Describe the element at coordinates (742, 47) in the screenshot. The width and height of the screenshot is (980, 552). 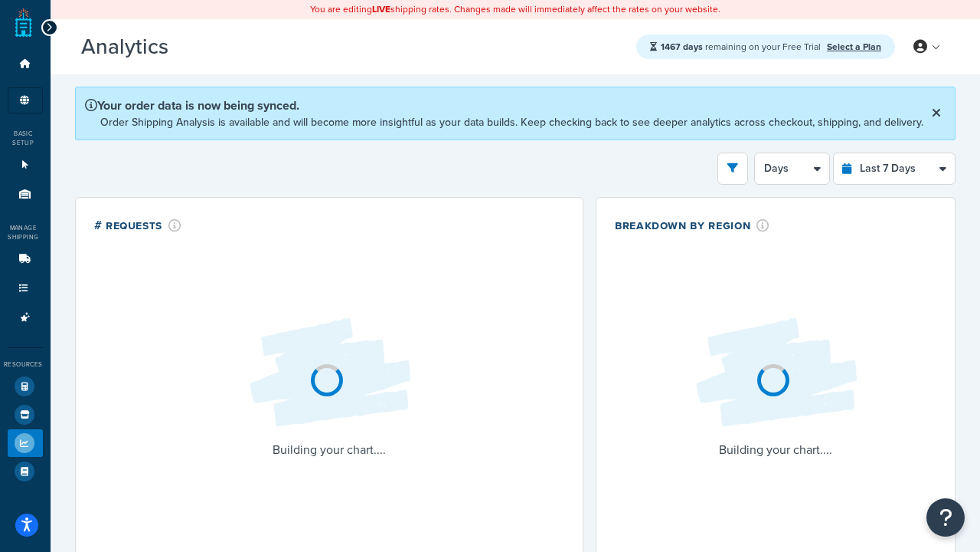
I see `span: remaining on your Free Trial` at that location.